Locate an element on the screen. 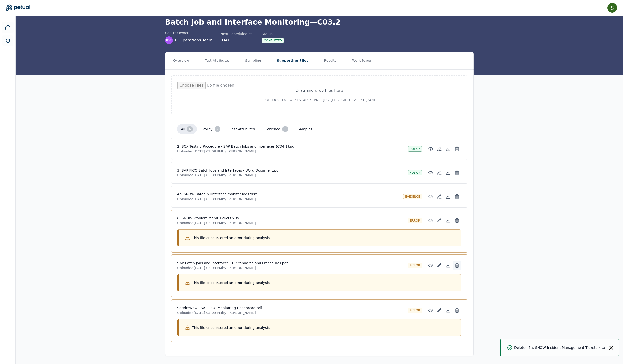 The image size is (623, 364). button: Overview is located at coordinates (181, 61).